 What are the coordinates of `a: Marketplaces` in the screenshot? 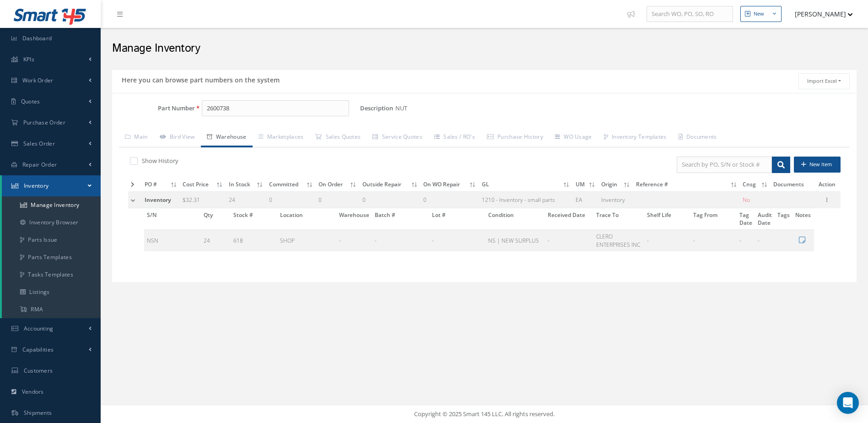 It's located at (281, 138).